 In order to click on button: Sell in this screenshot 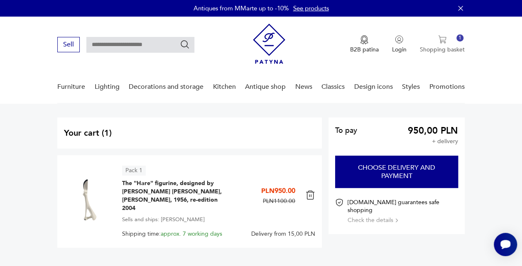, I will do `click(69, 44)`.